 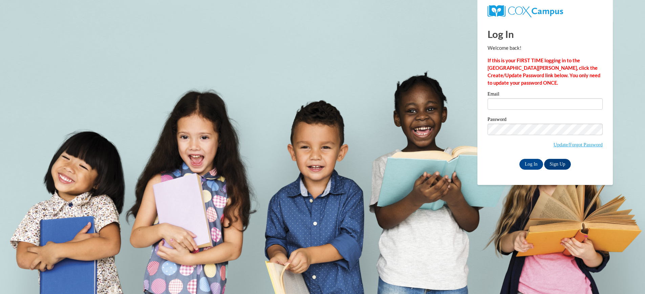 What do you see at coordinates (578, 145) in the screenshot?
I see `a: Update/Forgot Password` at bounding box center [578, 145].